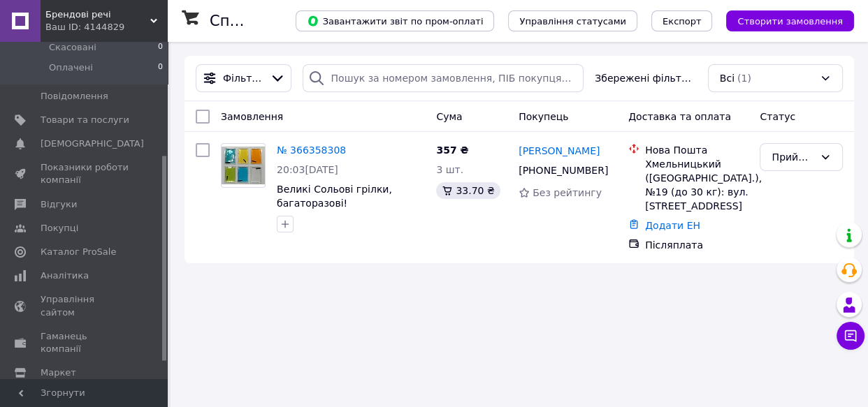 Image resolution: width=868 pixels, height=407 pixels. I want to click on span: Брендові речі, so click(98, 15).